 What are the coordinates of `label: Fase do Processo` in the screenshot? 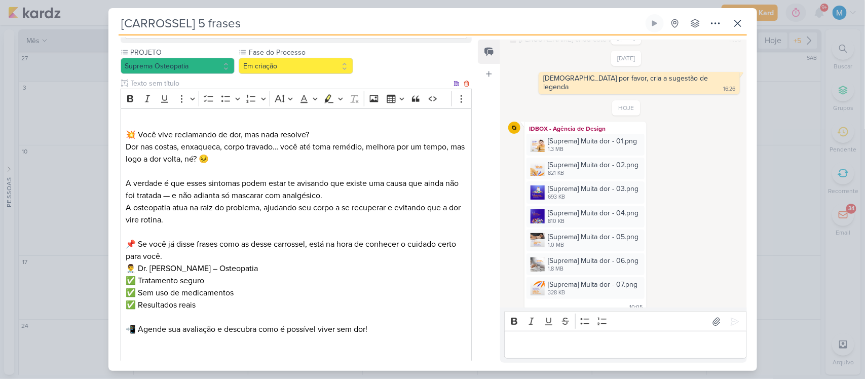 It's located at (300, 52).